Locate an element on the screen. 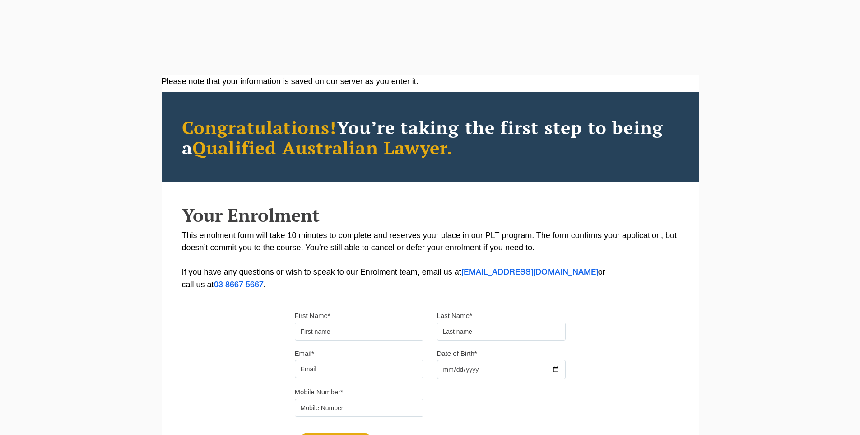 The width and height of the screenshot is (860, 435). input: Last name is located at coordinates (501, 332).